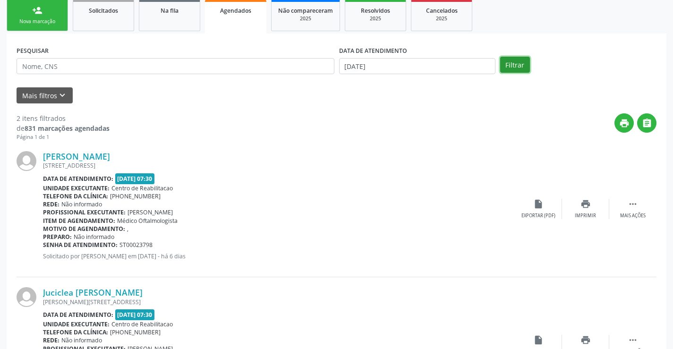 Image resolution: width=673 pixels, height=349 pixels. I want to click on label: DATA DE ATENDIMENTO, so click(373, 51).